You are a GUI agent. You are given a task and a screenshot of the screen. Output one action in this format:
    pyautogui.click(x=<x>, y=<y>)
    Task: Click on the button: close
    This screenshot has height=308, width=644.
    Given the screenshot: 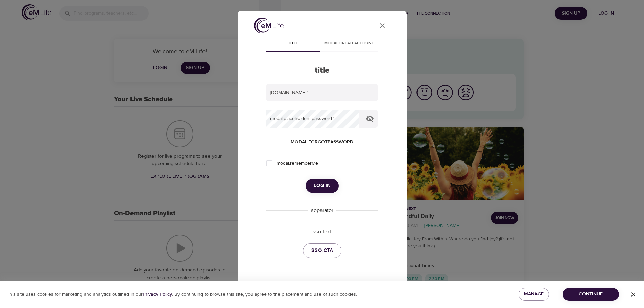 What is the action you would take?
    pyautogui.click(x=383, y=25)
    